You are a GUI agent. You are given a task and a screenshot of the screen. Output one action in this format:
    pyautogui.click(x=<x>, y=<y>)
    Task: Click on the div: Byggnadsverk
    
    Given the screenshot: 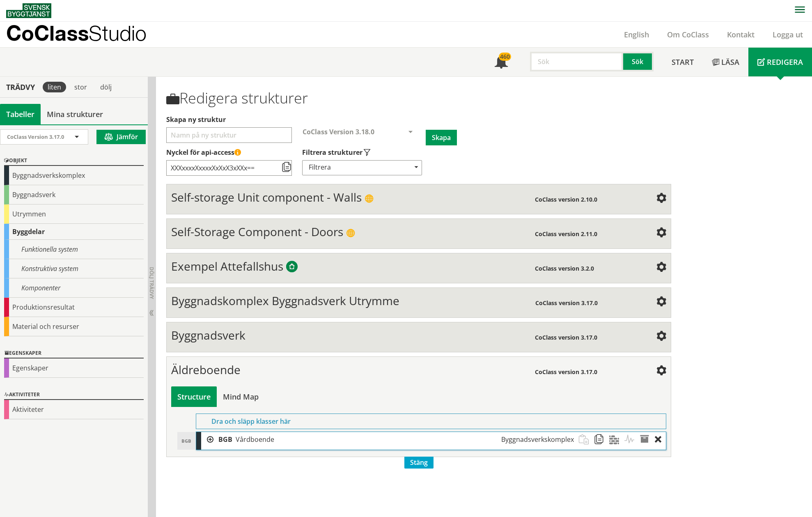 What is the action you would take?
    pyautogui.click(x=74, y=195)
    